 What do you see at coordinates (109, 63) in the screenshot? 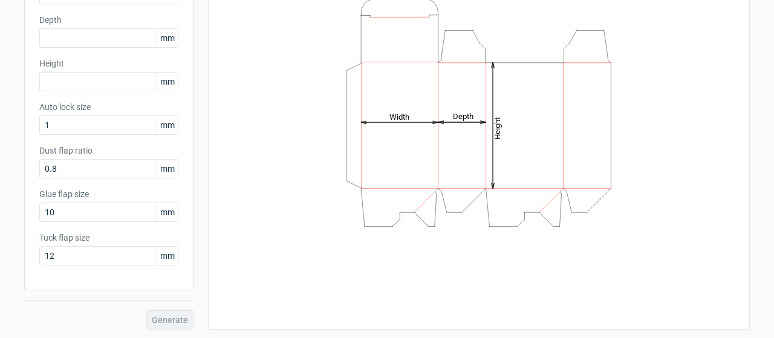
I see `label: Height` at bounding box center [109, 63].